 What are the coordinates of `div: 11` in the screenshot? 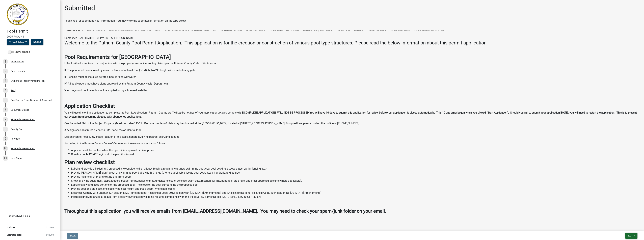 It's located at (6, 158).